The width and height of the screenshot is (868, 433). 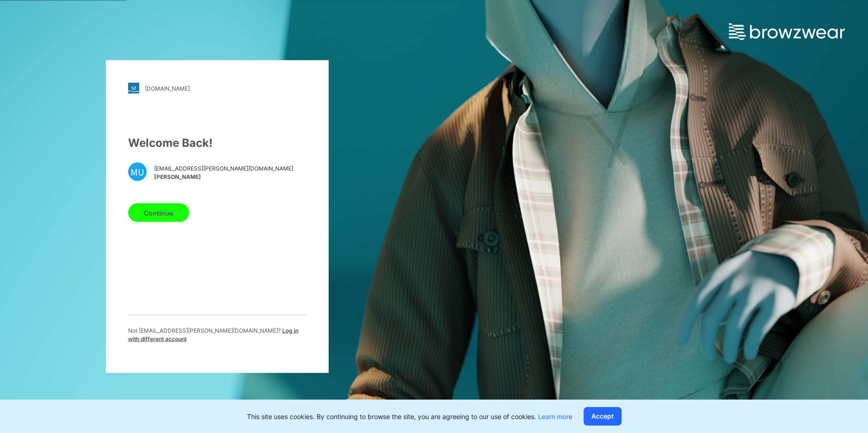 I want to click on button: Accept, so click(x=602, y=416).